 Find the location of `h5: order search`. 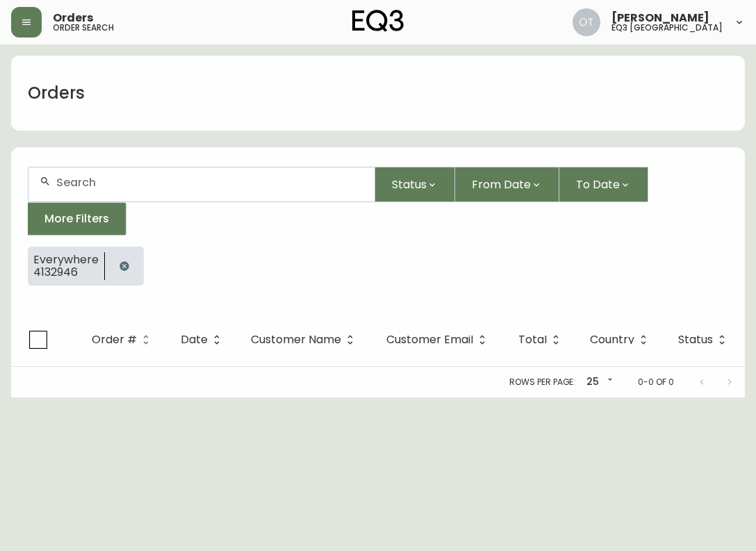

h5: order search is located at coordinates (83, 27).